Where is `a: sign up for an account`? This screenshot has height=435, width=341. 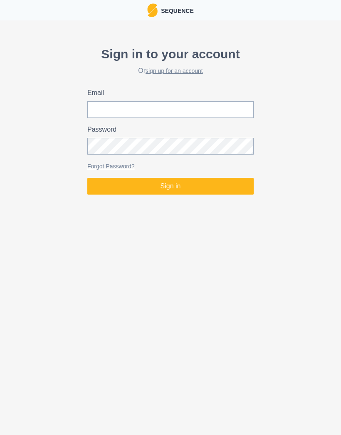 a: sign up for an account is located at coordinates (174, 71).